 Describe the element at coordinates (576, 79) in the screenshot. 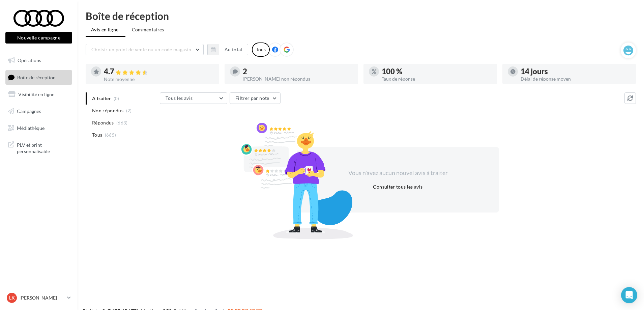

I see `div: Délai de réponse moyen` at that location.